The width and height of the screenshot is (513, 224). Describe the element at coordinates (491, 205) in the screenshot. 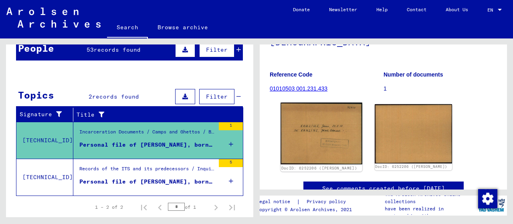

I see `img: yv_logo.png` at that location.